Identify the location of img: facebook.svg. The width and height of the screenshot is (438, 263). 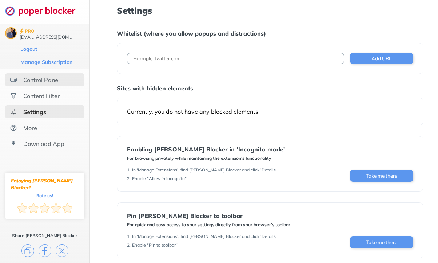
(45, 251).